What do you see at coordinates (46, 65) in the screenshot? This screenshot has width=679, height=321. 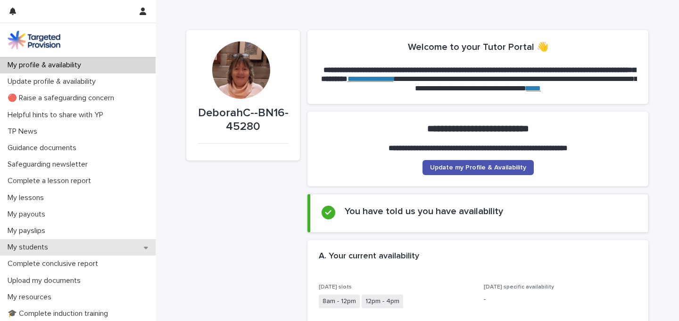 I see `p: My profile & availability` at bounding box center [46, 65].